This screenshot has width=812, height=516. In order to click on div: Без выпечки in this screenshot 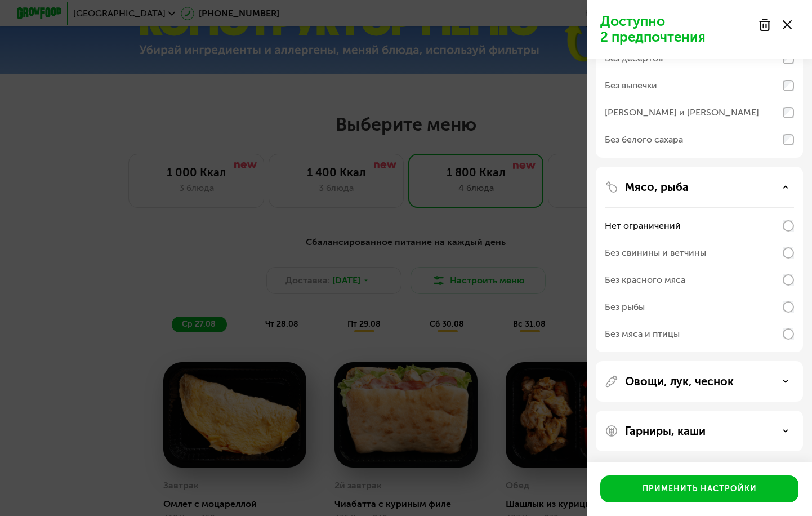, I will do `click(631, 86)`.